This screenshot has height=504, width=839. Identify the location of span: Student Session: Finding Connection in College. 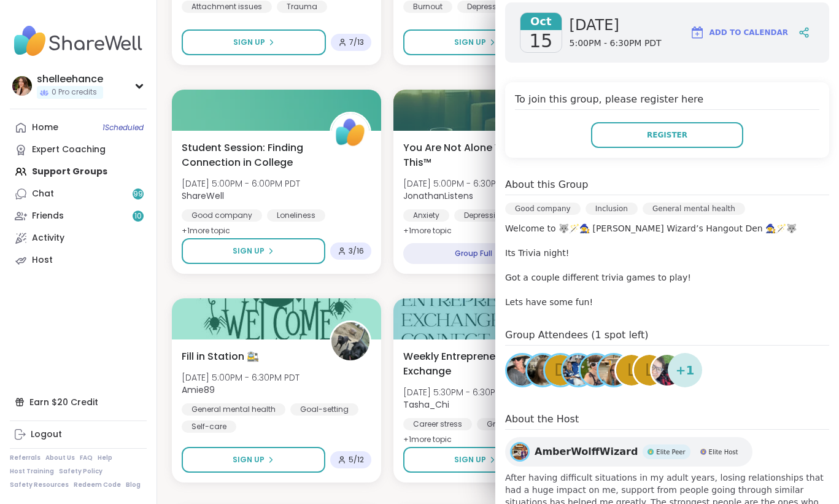
(249, 156).